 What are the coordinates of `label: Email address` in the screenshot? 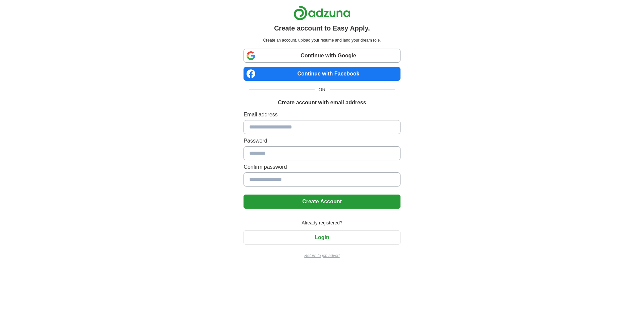 It's located at (322, 115).